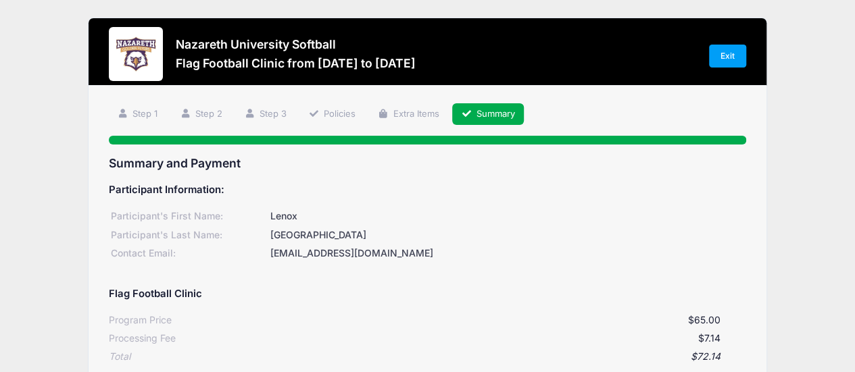 This screenshot has height=372, width=855. I want to click on div: Total, so click(120, 357).